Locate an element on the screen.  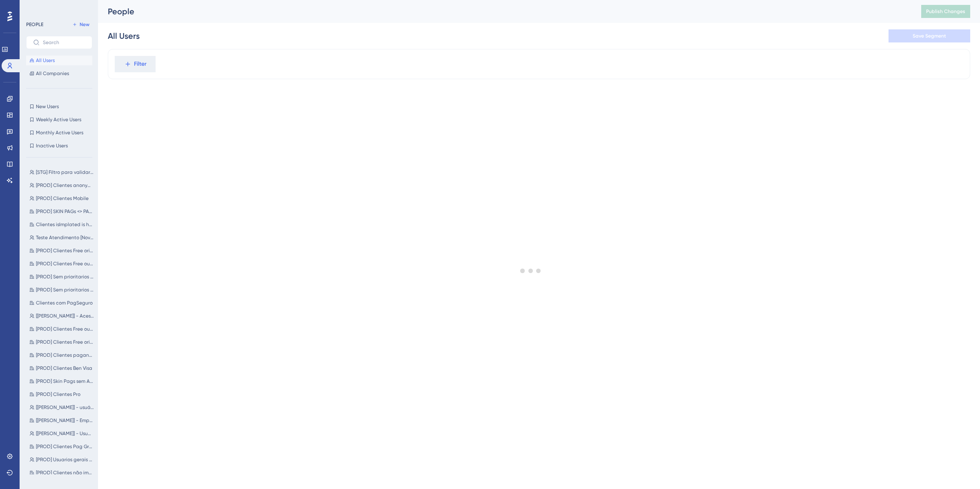
button: New Users is located at coordinates (59, 107).